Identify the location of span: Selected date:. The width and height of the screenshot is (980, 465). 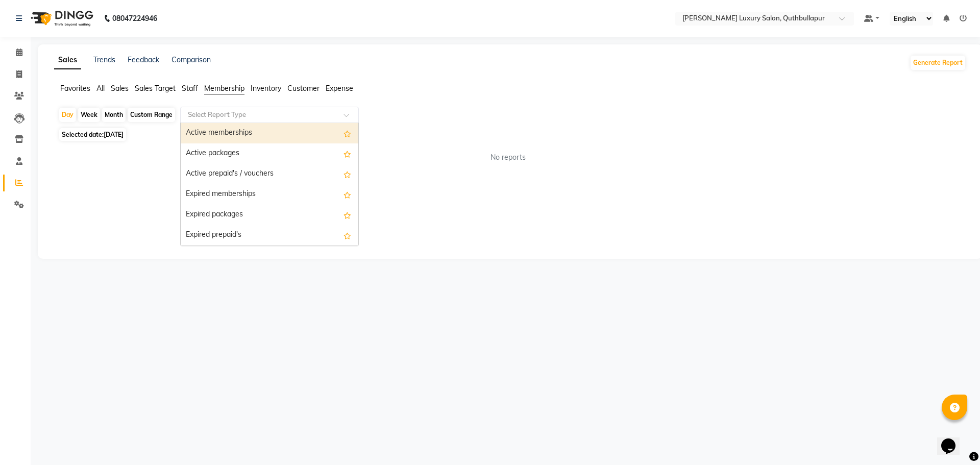
(93, 134).